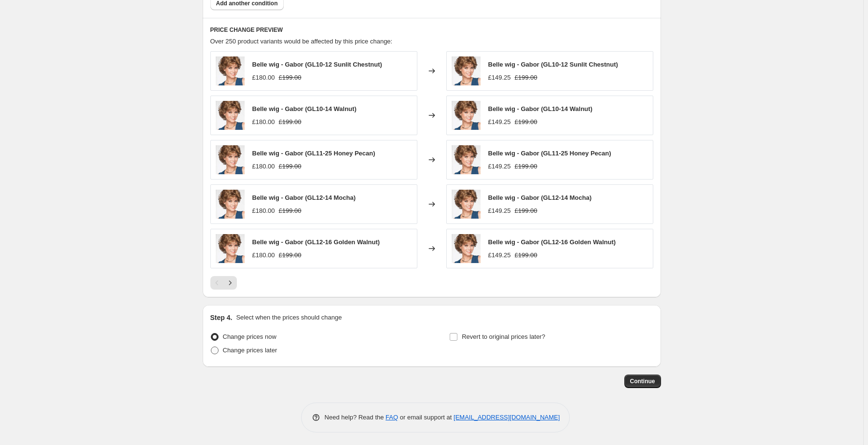 This screenshot has width=868, height=445. What do you see at coordinates (432, 30) in the screenshot?
I see `h6: PRICE CHANGE PREVIEW` at bounding box center [432, 30].